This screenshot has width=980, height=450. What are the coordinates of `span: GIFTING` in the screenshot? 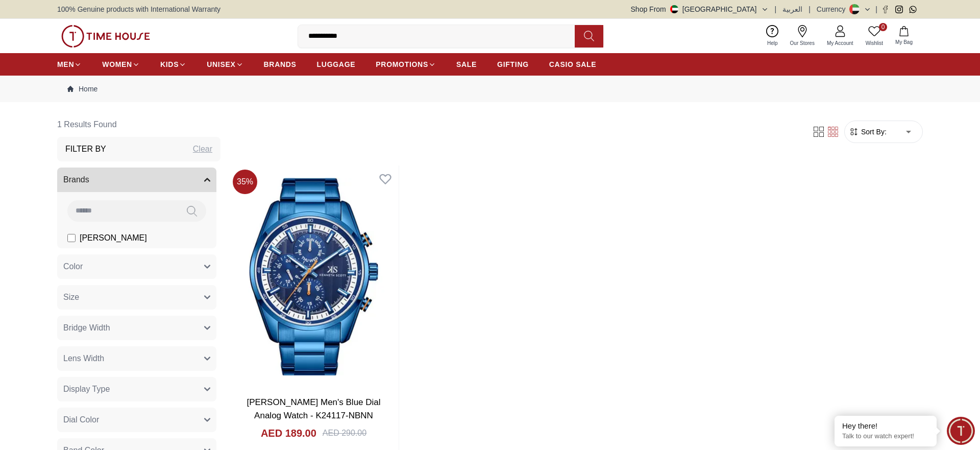 It's located at (513, 64).